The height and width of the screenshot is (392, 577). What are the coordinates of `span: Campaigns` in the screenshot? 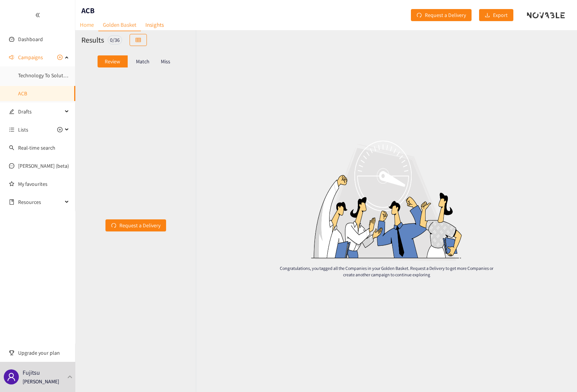 It's located at (31, 58).